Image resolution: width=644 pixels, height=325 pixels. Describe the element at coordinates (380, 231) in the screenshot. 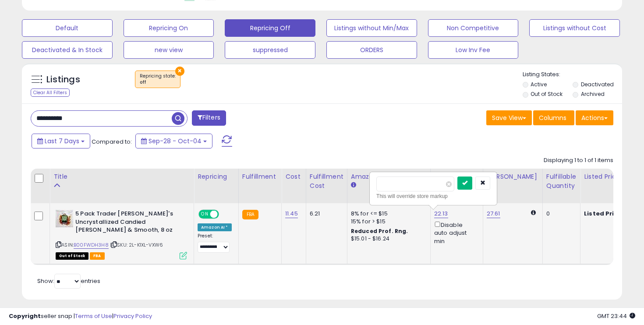

I see `b: Reduced Prof. Rng.` at that location.